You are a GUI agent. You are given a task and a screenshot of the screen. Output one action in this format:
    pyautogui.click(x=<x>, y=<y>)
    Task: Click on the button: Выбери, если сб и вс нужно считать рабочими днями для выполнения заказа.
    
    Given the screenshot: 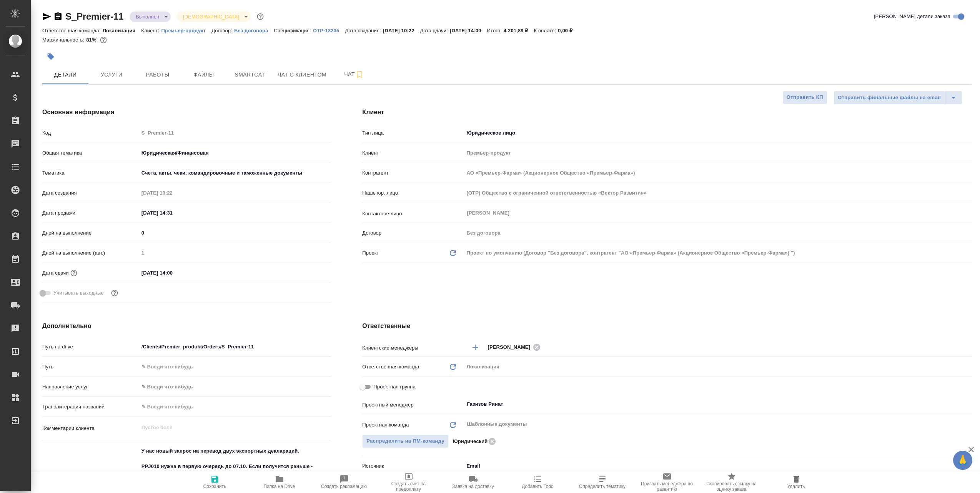 What is the action you would take?
    pyautogui.click(x=115, y=293)
    